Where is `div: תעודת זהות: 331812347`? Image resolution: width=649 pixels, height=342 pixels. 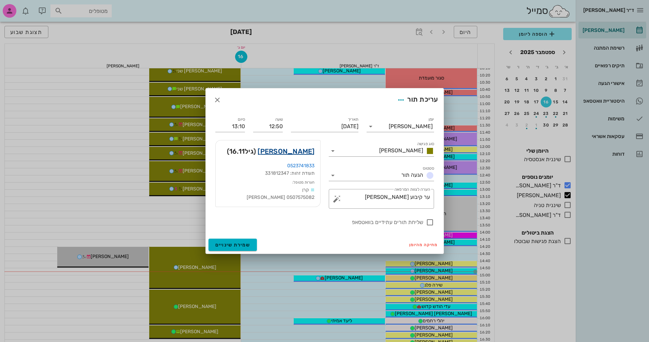
div: תעודת זהות: 331812347 is located at coordinates (268, 174).